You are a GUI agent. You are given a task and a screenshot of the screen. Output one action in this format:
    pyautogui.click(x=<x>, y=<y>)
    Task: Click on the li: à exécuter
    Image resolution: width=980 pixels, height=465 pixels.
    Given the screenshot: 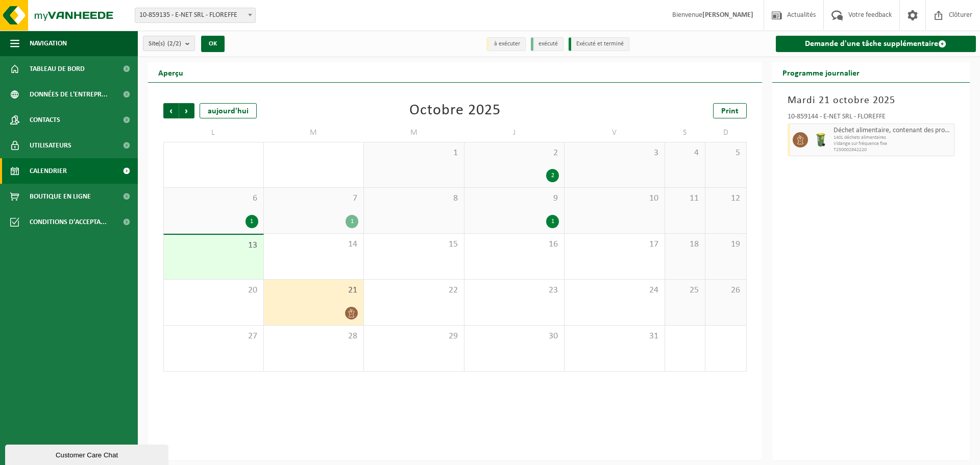 What is the action you would take?
    pyautogui.click(x=506, y=44)
    